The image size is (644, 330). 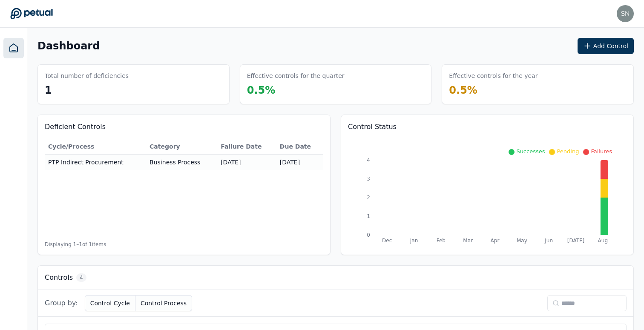 What do you see at coordinates (75, 244) in the screenshot?
I see `span: Displaying 1– 1 of 1 items` at bounding box center [75, 244].